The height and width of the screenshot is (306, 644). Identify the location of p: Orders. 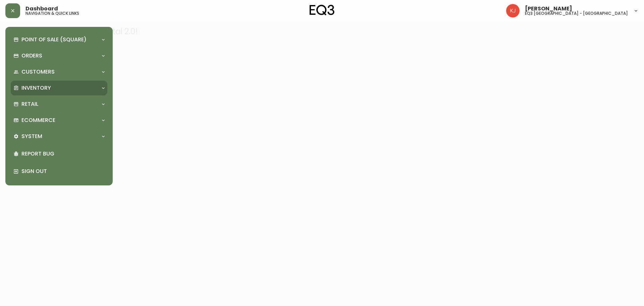
(32, 56).